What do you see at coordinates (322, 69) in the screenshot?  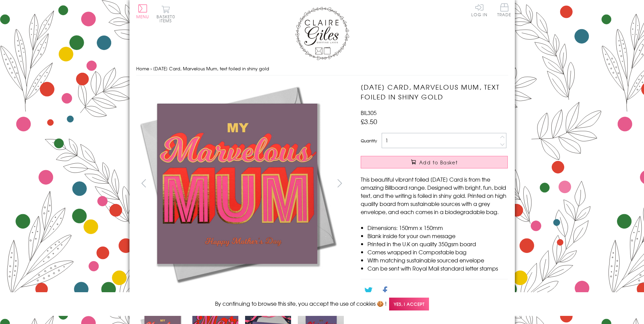 I see `nav: breadcrumbs` at bounding box center [322, 69].